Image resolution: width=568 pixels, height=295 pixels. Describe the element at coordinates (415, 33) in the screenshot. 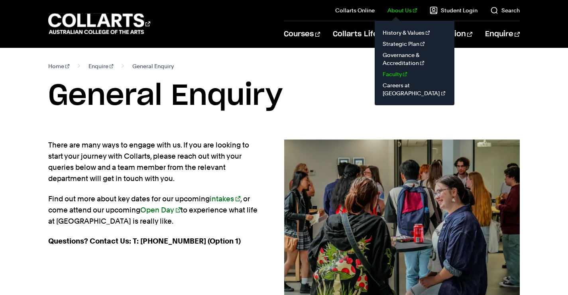

I see `a: History & Values` at that location.